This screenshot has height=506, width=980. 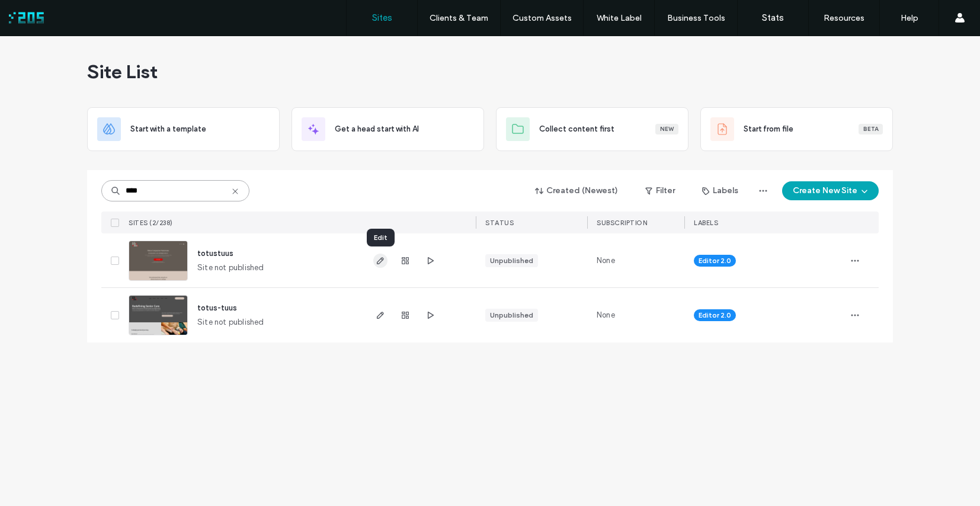 What do you see at coordinates (773, 18) in the screenshot?
I see `label: Stats` at bounding box center [773, 18].